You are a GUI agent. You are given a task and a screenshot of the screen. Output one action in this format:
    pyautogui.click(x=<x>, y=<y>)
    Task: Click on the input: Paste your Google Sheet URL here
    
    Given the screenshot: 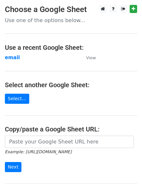 What is the action you would take?
    pyautogui.click(x=69, y=142)
    